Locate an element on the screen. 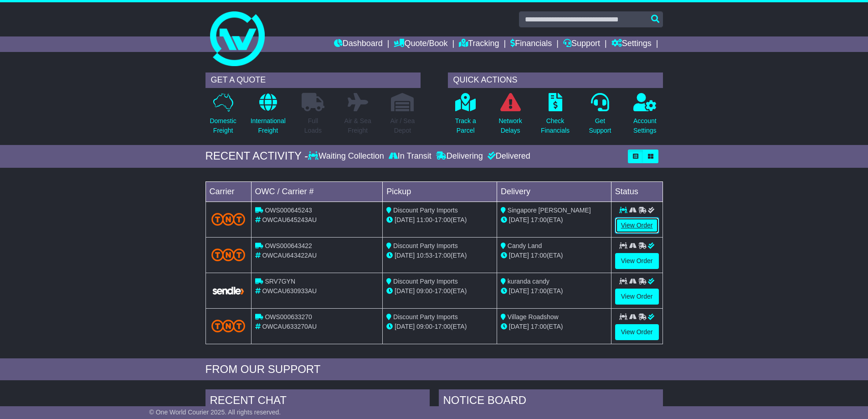 This screenshot has width=868, height=419. span: 10:53 is located at coordinates (425, 256).